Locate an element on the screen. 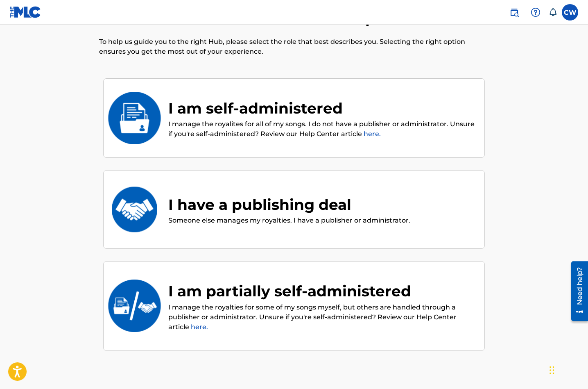 The height and width of the screenshot is (389, 588). div: Drag is located at coordinates (552, 370).